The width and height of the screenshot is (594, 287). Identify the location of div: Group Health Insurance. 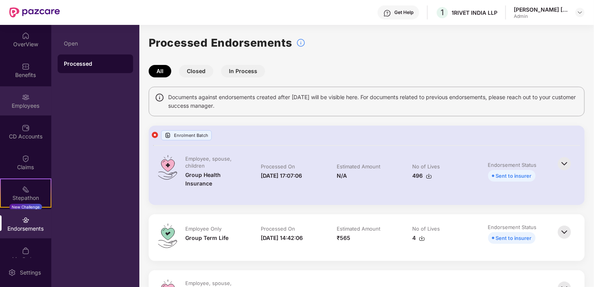
(215, 179).